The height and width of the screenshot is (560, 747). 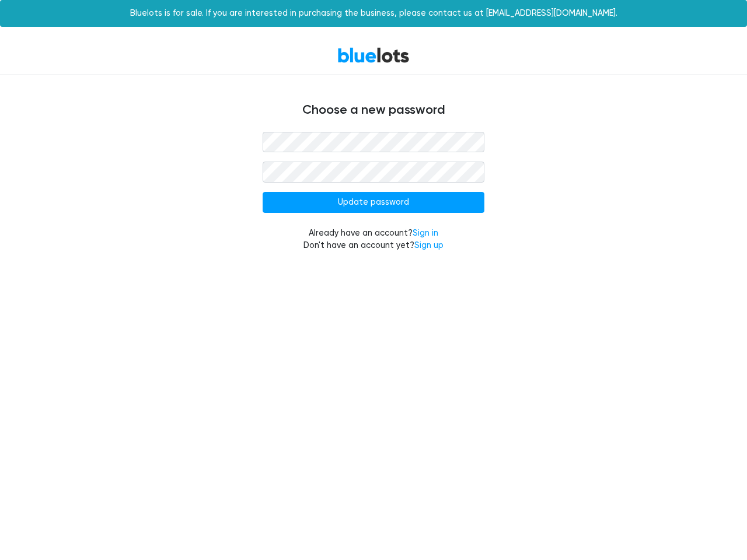 I want to click on div: Already have an account? Don't have an account yet?, so click(x=374, y=239).